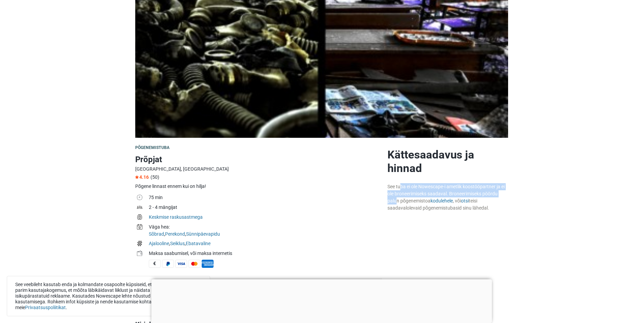  I want to click on div: Põgene linnast ennem kui on hilja!, so click(259, 186).